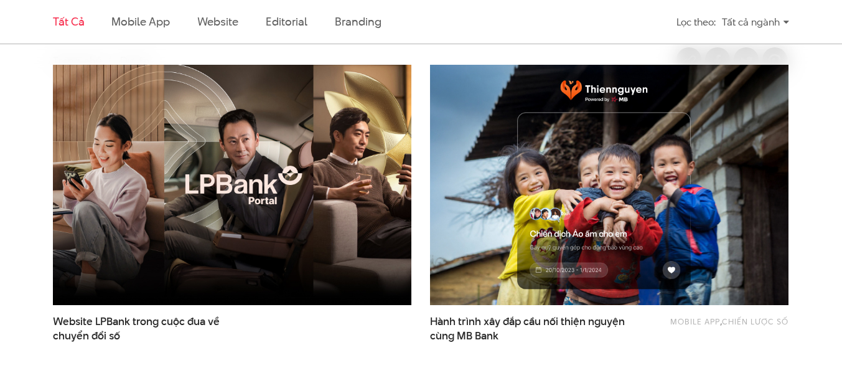  I want to click on a: Branding, so click(358, 21).